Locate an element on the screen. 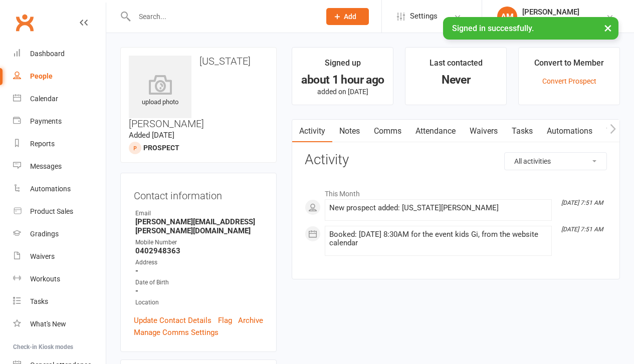 This screenshot has width=634, height=364. div: Product Sales is located at coordinates (52, 211).